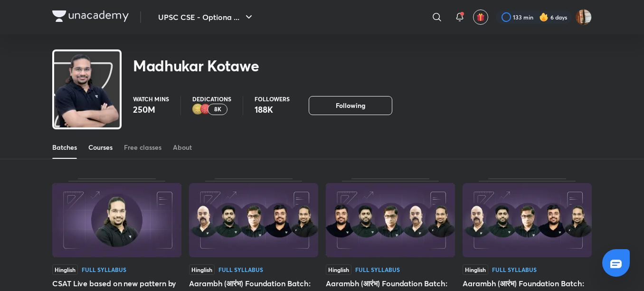  Describe the element at coordinates (351, 105) in the screenshot. I see `button: Following` at that location.